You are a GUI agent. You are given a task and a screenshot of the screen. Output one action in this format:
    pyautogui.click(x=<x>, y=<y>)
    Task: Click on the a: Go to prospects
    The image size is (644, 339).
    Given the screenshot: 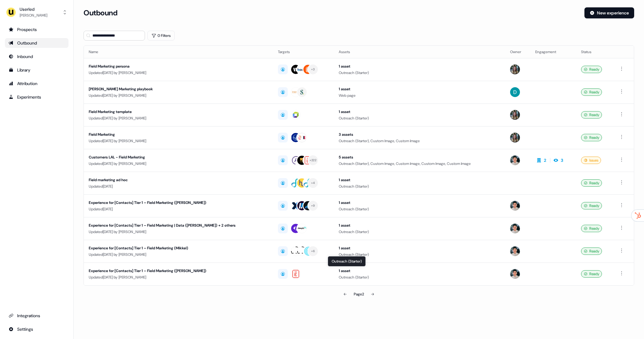 What is the action you would take?
    pyautogui.click(x=36, y=30)
    